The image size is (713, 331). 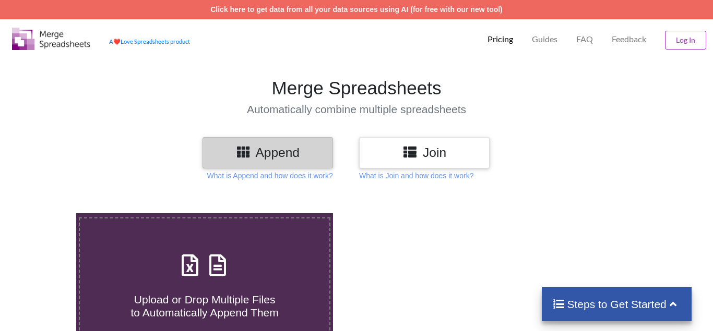 I want to click on p: FAQ, so click(x=585, y=39).